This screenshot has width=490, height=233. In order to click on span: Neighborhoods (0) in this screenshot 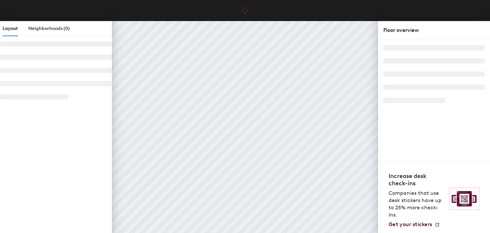, I will do `click(49, 28)`.